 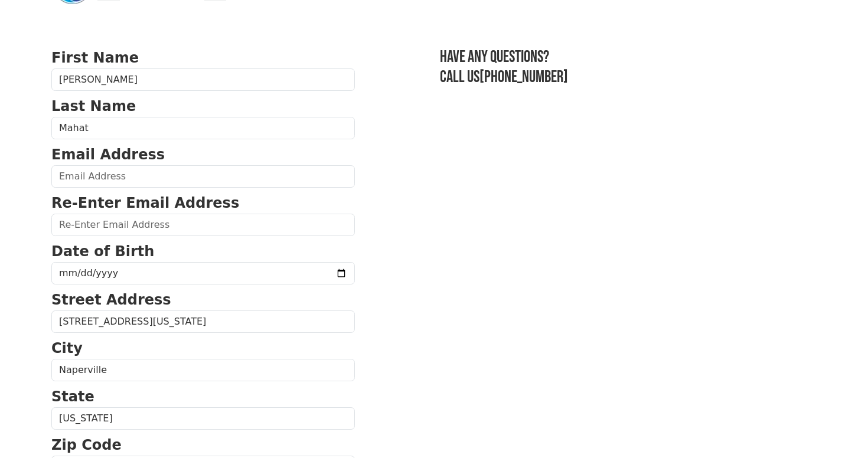 What do you see at coordinates (93, 106) in the screenshot?
I see `strong: Last Name` at bounding box center [93, 106].